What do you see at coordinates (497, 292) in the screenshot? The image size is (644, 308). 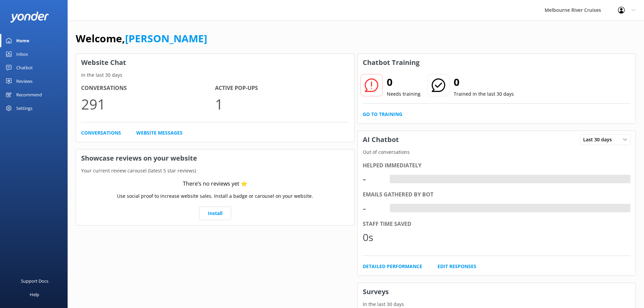 I see `h3: Surveys` at bounding box center [497, 292].